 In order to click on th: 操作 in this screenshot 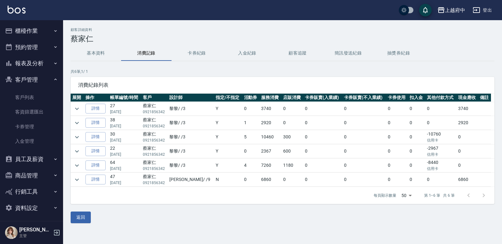, I will do `click(96, 98)`.